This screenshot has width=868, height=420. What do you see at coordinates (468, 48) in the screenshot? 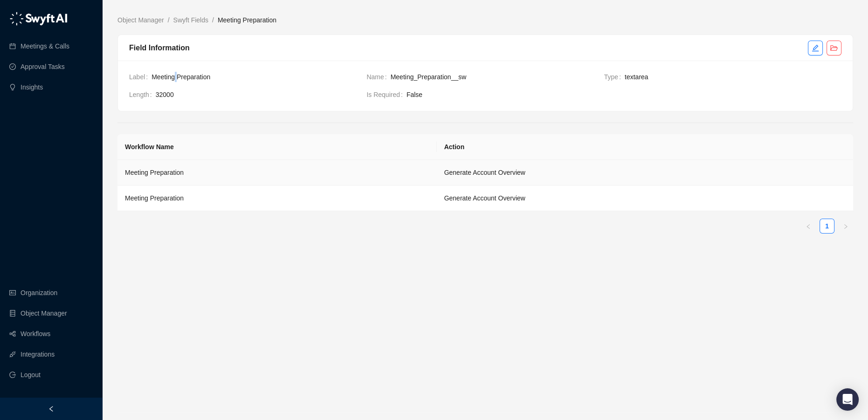
I see `div: Field Information` at bounding box center [468, 48].